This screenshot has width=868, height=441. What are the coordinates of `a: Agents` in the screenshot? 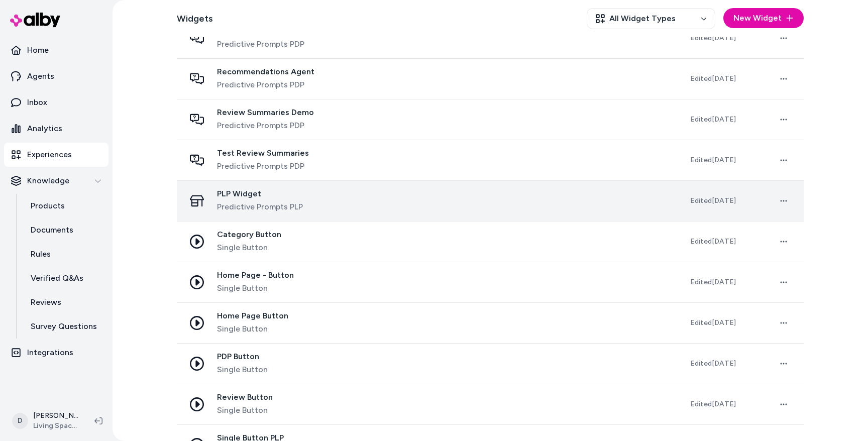 It's located at (56, 76).